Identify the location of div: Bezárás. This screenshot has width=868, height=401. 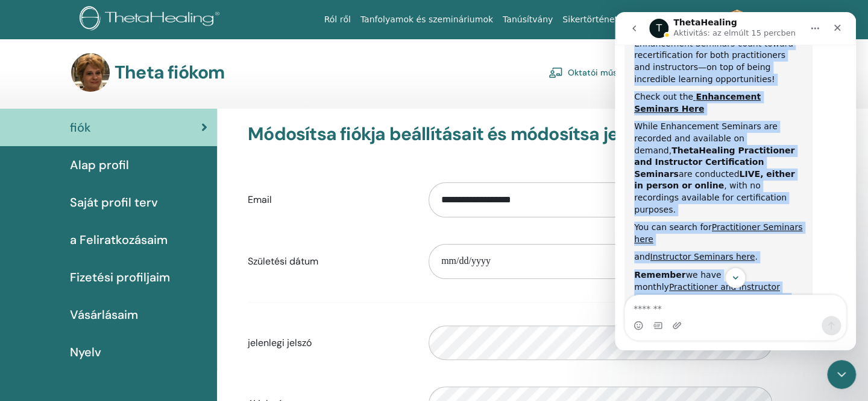
(223, 16).